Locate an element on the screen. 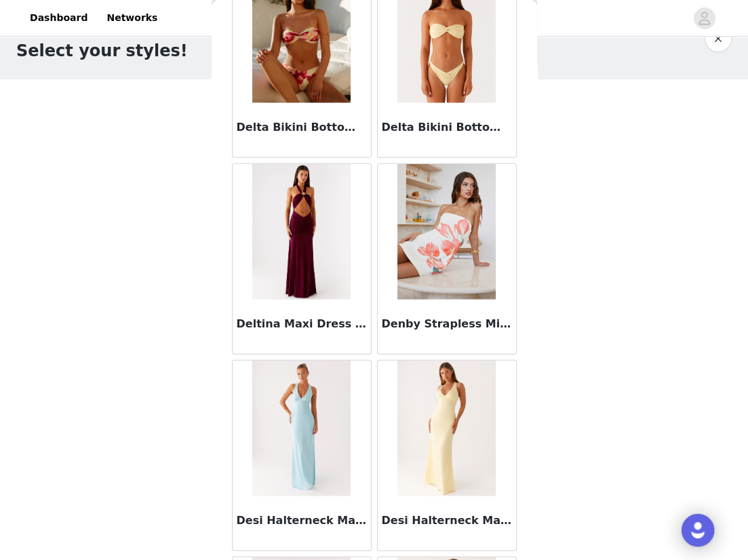 This screenshot has height=560, width=748. h3: Desi Halterneck Maxi Dress - Yellow is located at coordinates (447, 521).